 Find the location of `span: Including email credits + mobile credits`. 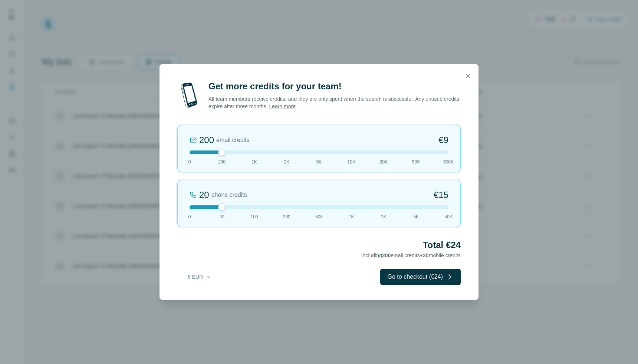

span: Including email credits + mobile credits is located at coordinates (411, 256).